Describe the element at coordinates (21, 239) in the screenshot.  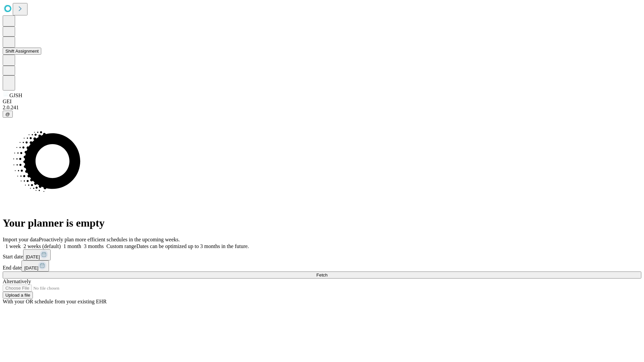
I see `span: Import your data` at that location.